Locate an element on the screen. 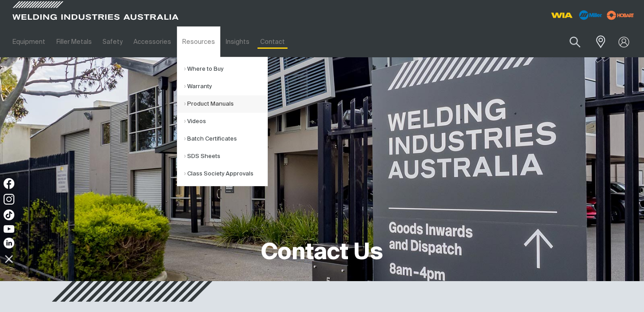  a: Insights is located at coordinates (237, 42).